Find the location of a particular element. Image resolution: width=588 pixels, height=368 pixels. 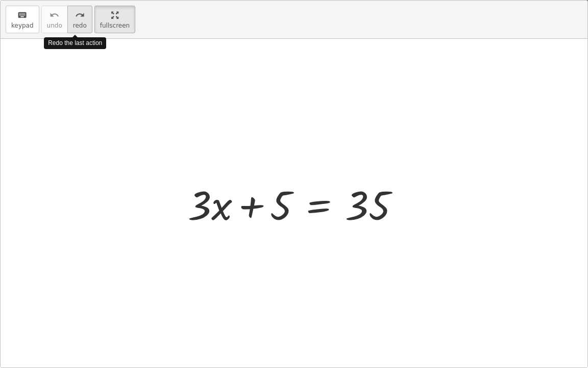

button: fullscreen is located at coordinates (115, 19).